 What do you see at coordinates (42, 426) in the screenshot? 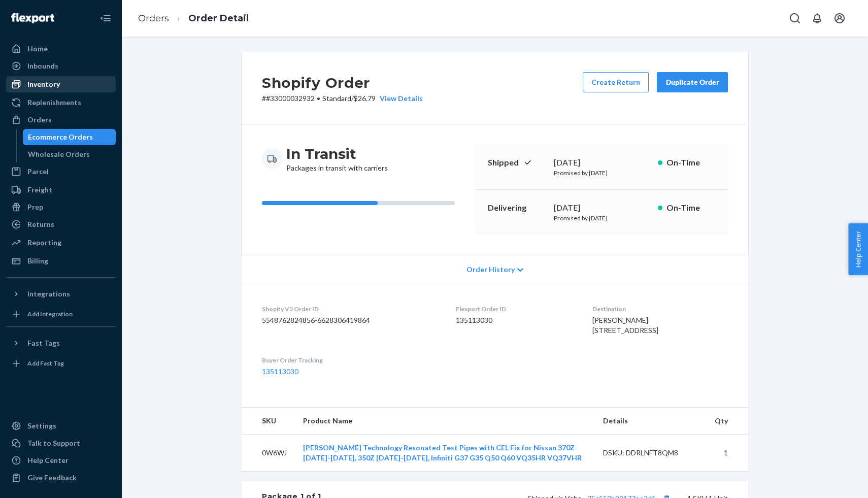
I see `div: Settings` at bounding box center [42, 426].